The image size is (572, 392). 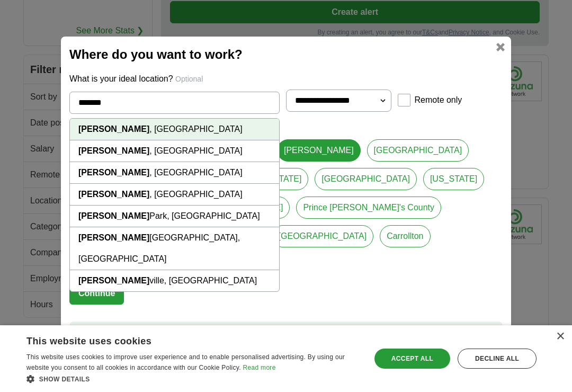 What do you see at coordinates (560, 336) in the screenshot?
I see `div: Close` at bounding box center [560, 336].